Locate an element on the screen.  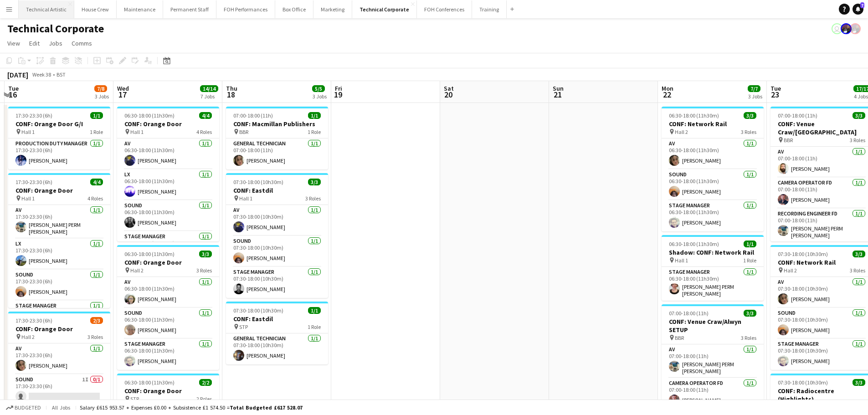
span: 2/2 is located at coordinates (206, 383).